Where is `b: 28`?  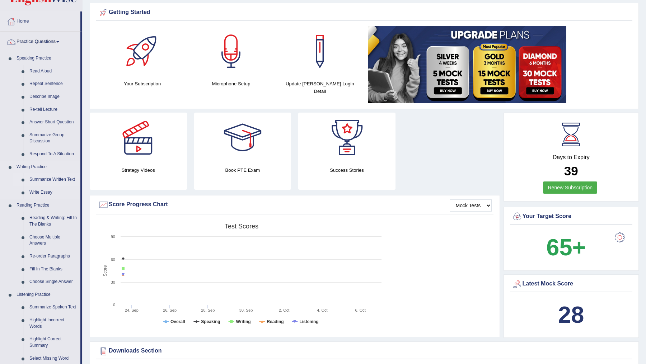
b: 28 is located at coordinates (571, 315).